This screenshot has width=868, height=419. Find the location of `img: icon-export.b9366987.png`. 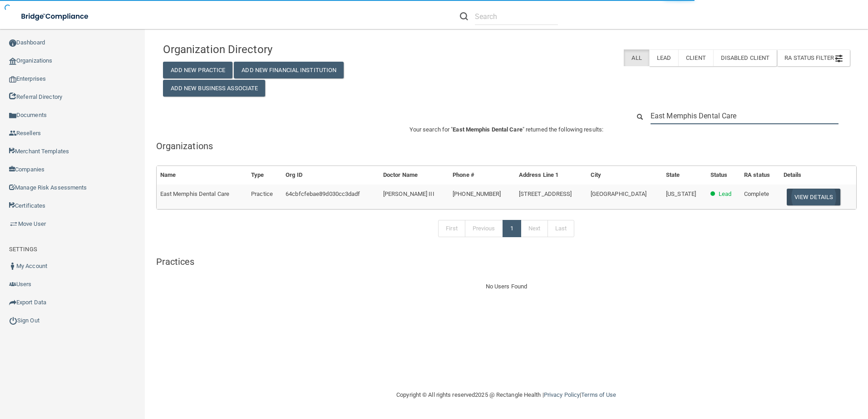

img: icon-export.b9366987.png is located at coordinates (13, 303).